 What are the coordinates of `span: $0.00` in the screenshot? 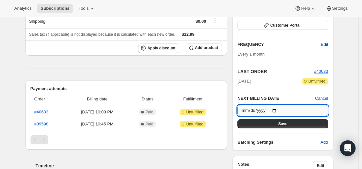 It's located at (201, 21).